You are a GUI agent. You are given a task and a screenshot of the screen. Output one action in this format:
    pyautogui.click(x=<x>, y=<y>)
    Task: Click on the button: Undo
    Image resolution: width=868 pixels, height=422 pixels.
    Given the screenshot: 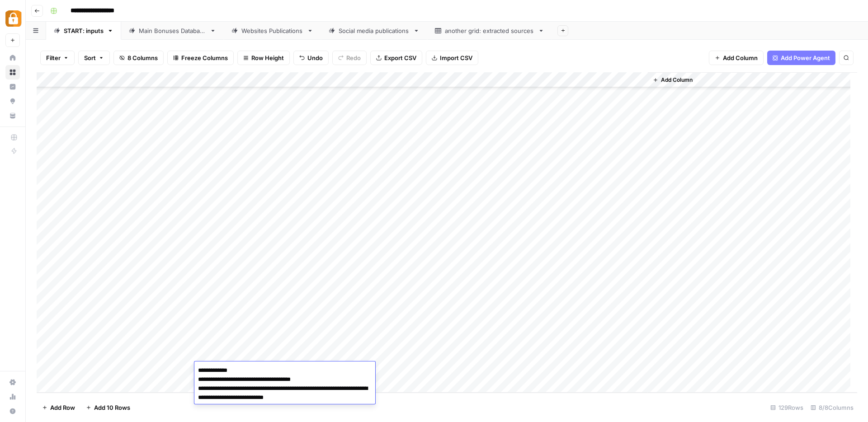 What is the action you would take?
    pyautogui.click(x=311, y=58)
    